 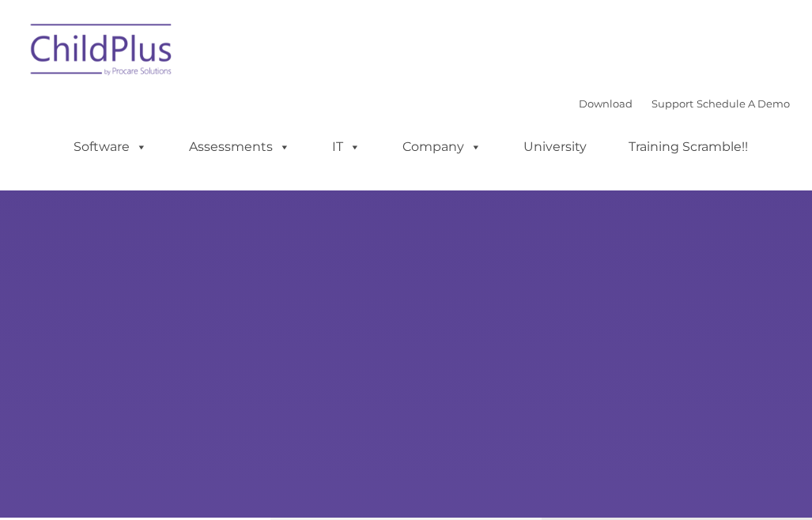 I want to click on a: Assessments, so click(x=240, y=147).